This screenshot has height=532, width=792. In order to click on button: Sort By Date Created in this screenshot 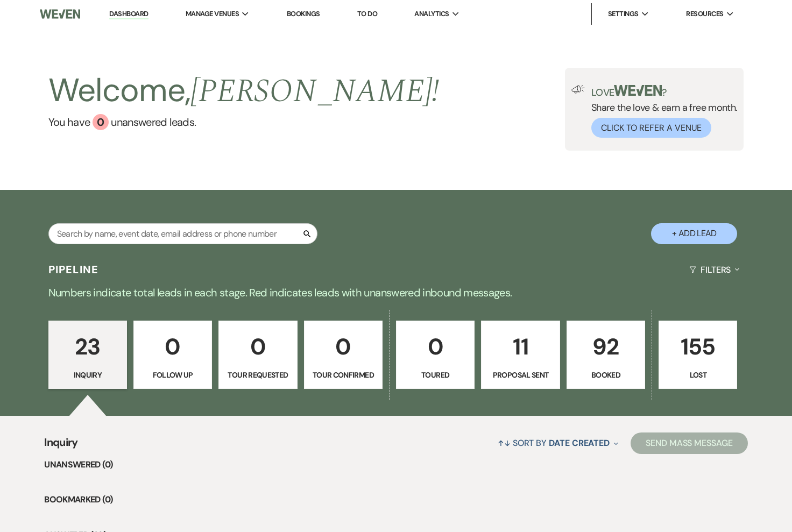, I will do `click(558, 442)`.